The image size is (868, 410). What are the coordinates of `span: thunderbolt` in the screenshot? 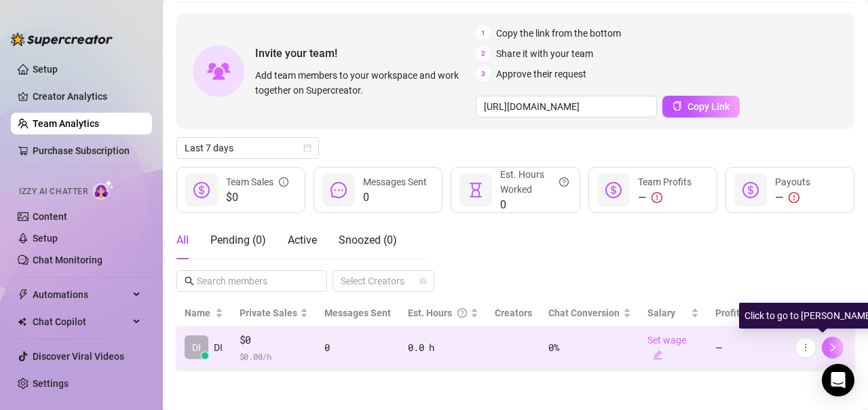 It's located at (23, 295).